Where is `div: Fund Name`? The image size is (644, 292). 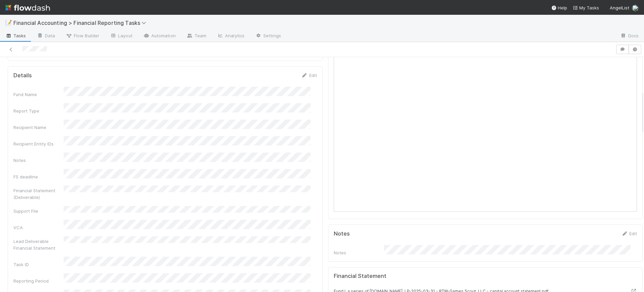 div: Fund Name is located at coordinates (39, 94).